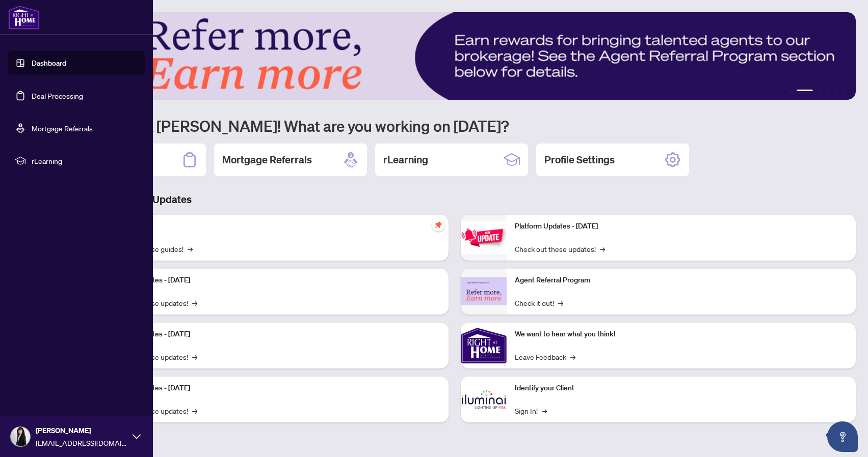  What do you see at coordinates (438, 225) in the screenshot?
I see `span: pushpin` at bounding box center [438, 225].